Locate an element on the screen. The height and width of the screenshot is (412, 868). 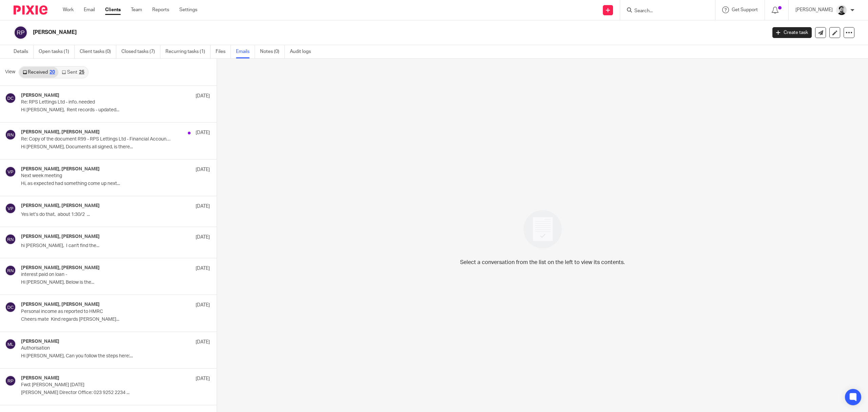
a: Emails is located at coordinates (245, 52).